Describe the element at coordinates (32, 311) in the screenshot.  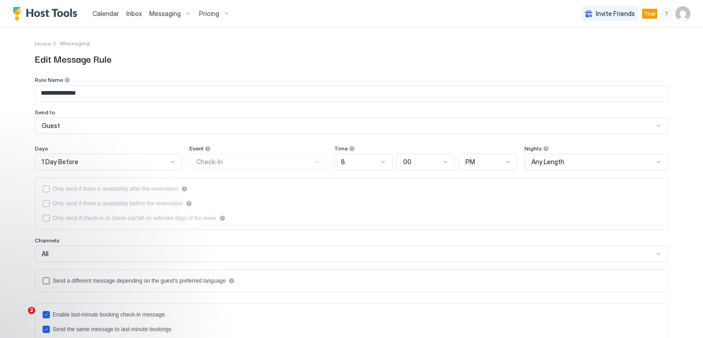
I see `span: 2` at that location.